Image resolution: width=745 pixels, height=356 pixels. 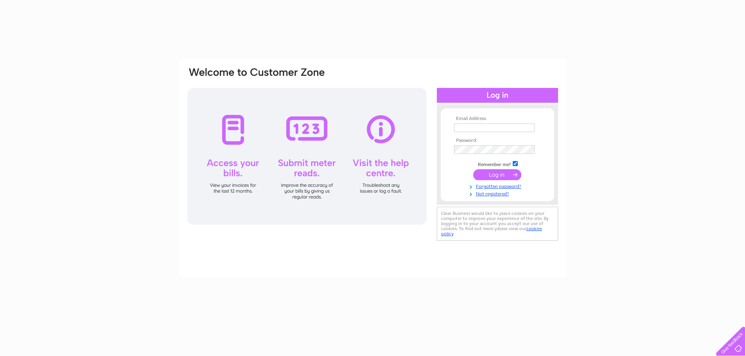 I want to click on td: Remember me?, so click(x=498, y=164).